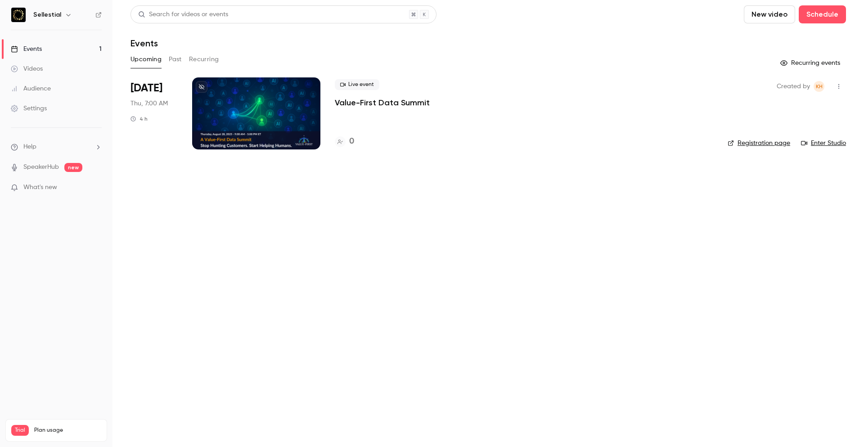 The height and width of the screenshot is (447, 864). I want to click on button: Upcoming, so click(146, 59).